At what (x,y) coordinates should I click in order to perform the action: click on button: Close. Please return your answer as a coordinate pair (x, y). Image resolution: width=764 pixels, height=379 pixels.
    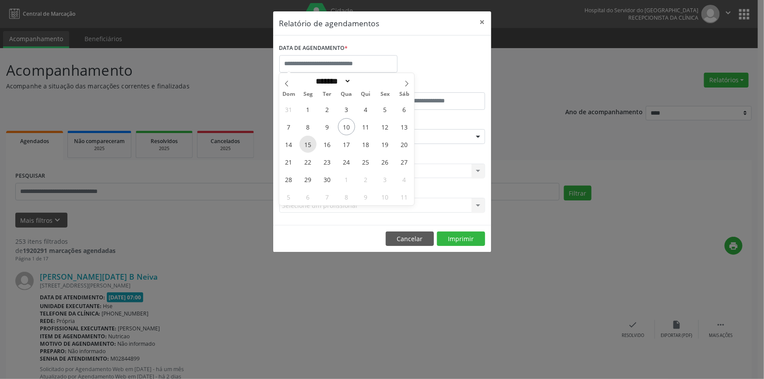
    Looking at the image, I should click on (483, 22).